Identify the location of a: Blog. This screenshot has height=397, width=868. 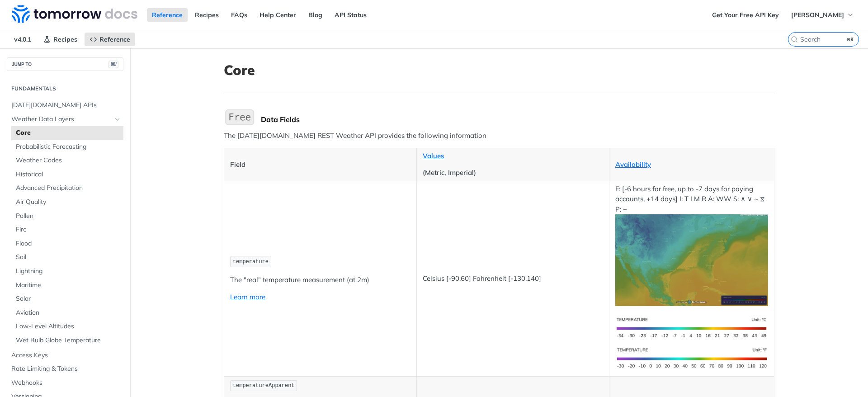
(315, 15).